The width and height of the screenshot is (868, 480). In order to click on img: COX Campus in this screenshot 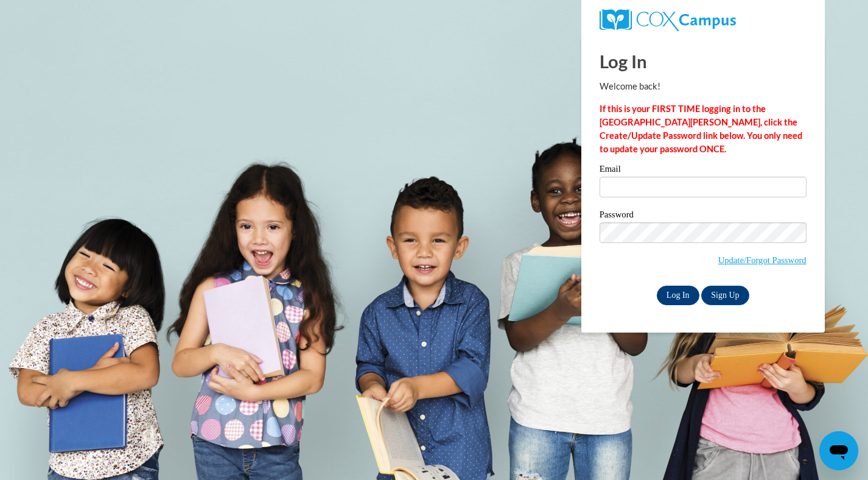, I will do `click(668, 20)`.